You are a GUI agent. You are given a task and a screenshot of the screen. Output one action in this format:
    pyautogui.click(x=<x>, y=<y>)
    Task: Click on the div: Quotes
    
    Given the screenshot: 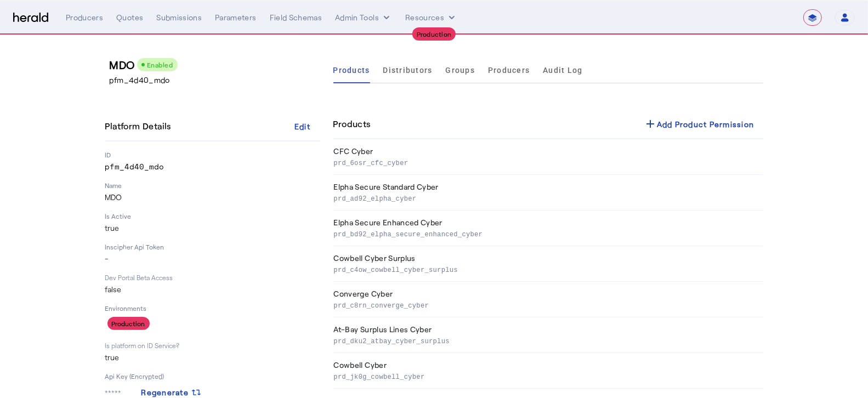 What is the action you would take?
    pyautogui.click(x=129, y=18)
    